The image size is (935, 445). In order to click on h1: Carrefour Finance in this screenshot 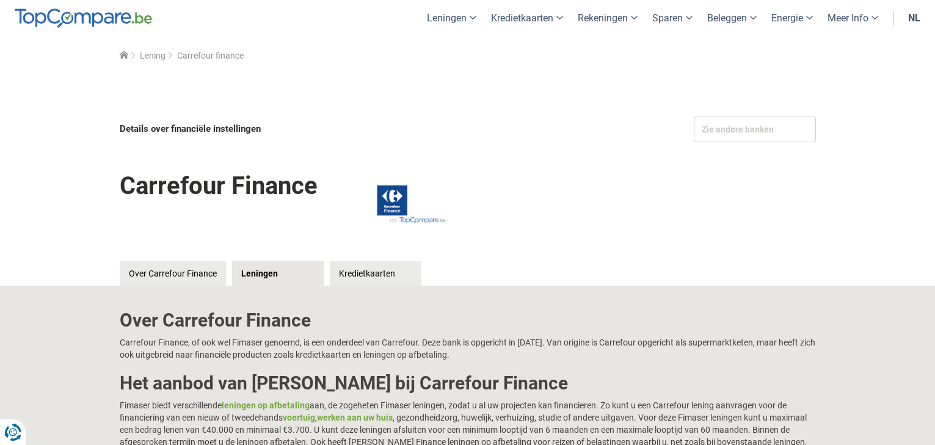, I will do `click(219, 186)`.